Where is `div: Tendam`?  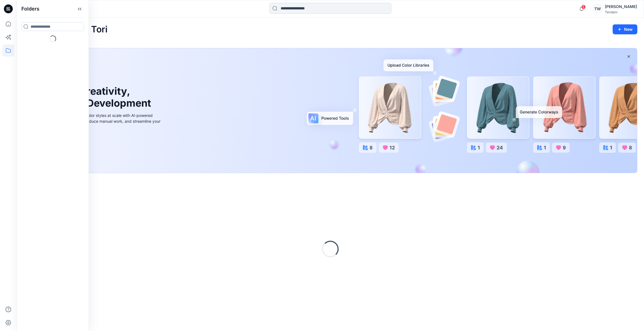
div: Tendam is located at coordinates (621, 12).